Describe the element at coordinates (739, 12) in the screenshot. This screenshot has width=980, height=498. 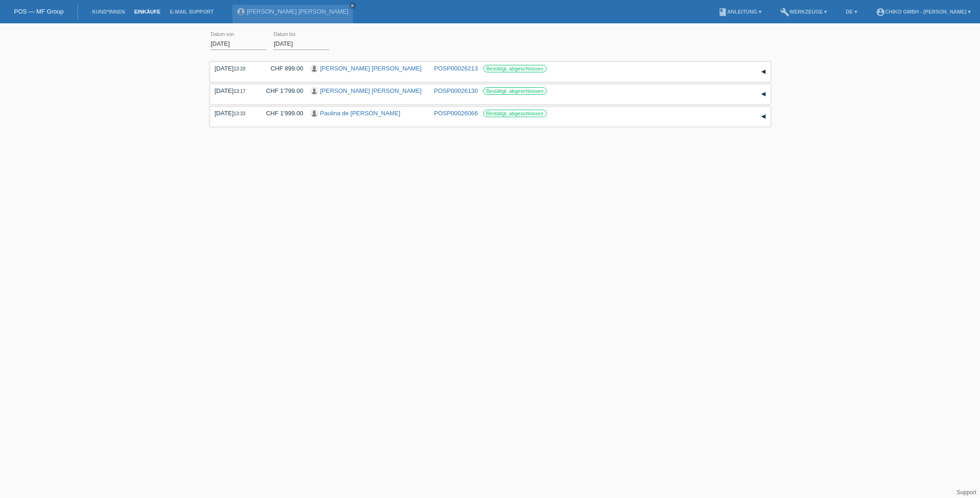
I see `a: bookAnleitung ▾` at that location.